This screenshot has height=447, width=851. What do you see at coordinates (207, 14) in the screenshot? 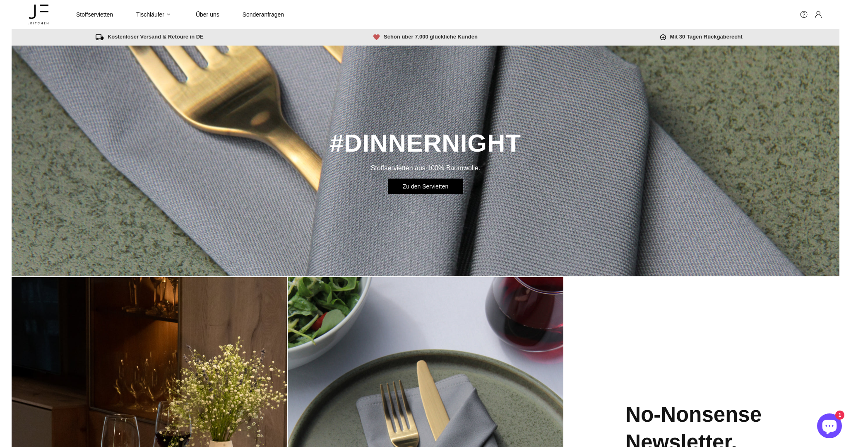
I see `span: Über uns` at bounding box center [207, 14].